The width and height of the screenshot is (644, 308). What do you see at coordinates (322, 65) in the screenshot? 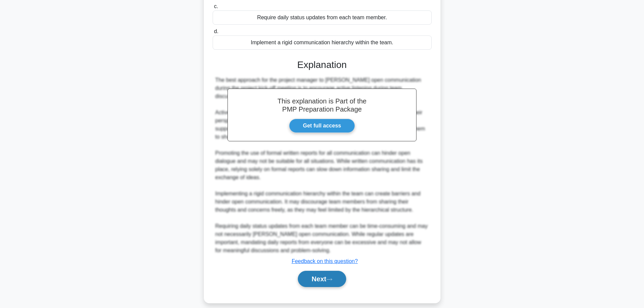
I see `h3: Explanation` at bounding box center [322, 65].